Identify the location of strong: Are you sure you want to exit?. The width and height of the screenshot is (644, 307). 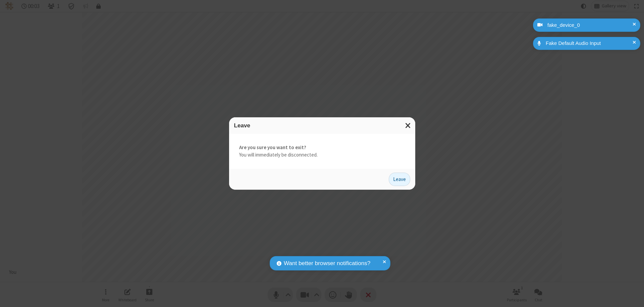
(322, 148).